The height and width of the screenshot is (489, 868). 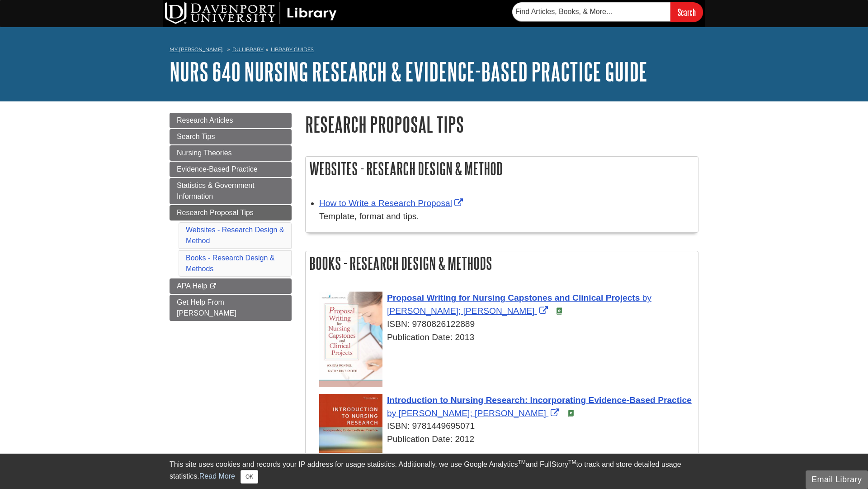 What do you see at coordinates (231, 169) in the screenshot?
I see `a: Evidence-Based Practice` at bounding box center [231, 169].